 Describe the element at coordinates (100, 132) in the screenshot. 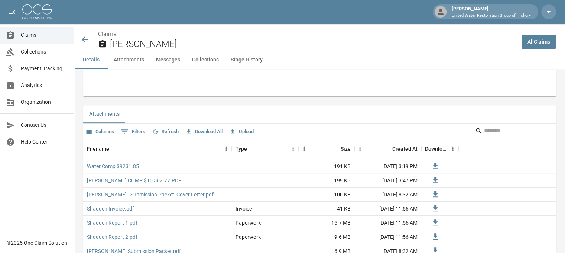

I see `button: Select columns` at that location.